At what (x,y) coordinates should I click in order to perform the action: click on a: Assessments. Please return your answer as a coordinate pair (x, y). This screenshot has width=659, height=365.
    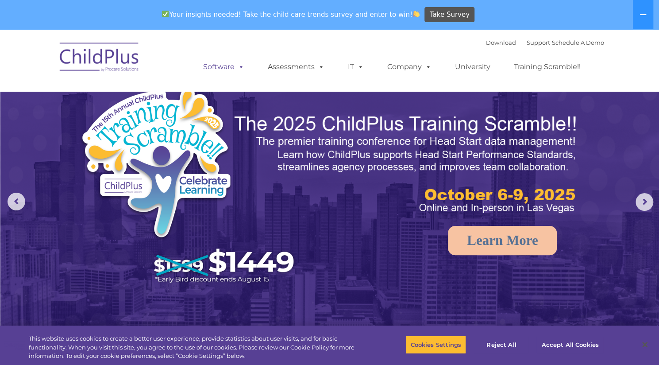
    Looking at the image, I should click on (296, 67).